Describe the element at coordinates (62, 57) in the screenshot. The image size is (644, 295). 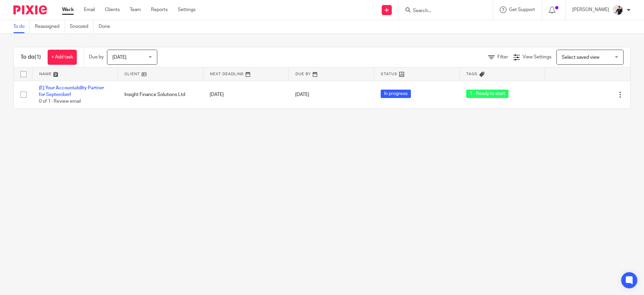
I see `a: + Add task` at that location.